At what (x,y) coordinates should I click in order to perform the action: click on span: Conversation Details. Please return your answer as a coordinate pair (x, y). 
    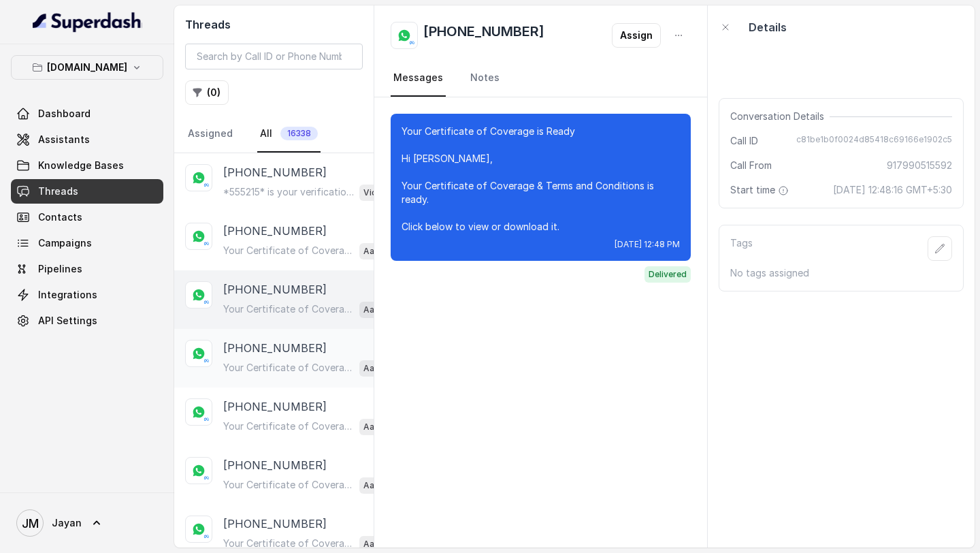
    Looking at the image, I should click on (780, 116).